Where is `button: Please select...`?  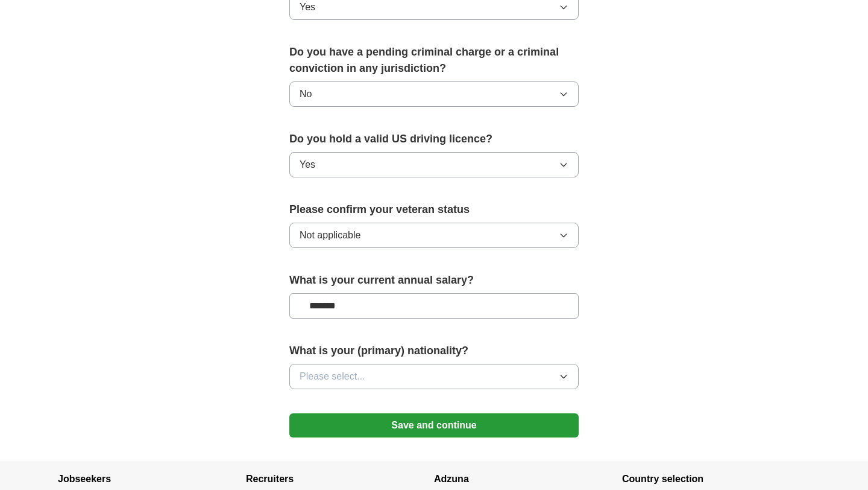 button: Please select... is located at coordinates (434, 376).